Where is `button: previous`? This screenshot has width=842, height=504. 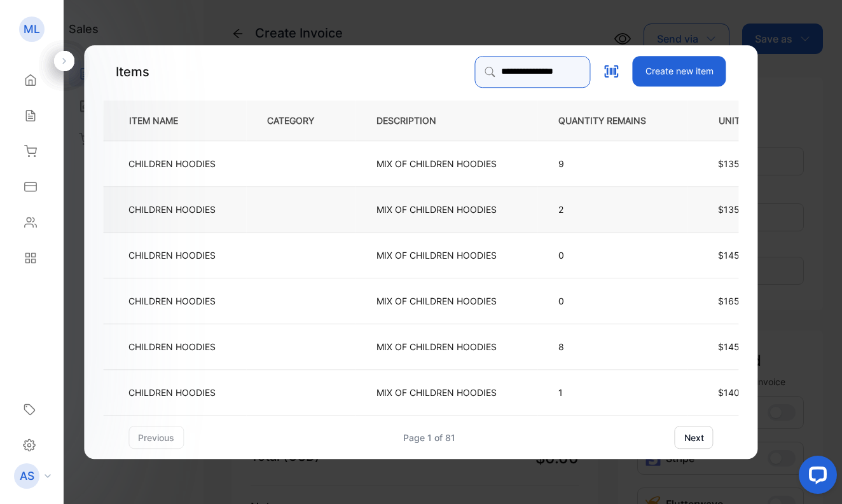
button: previous is located at coordinates (156, 437).